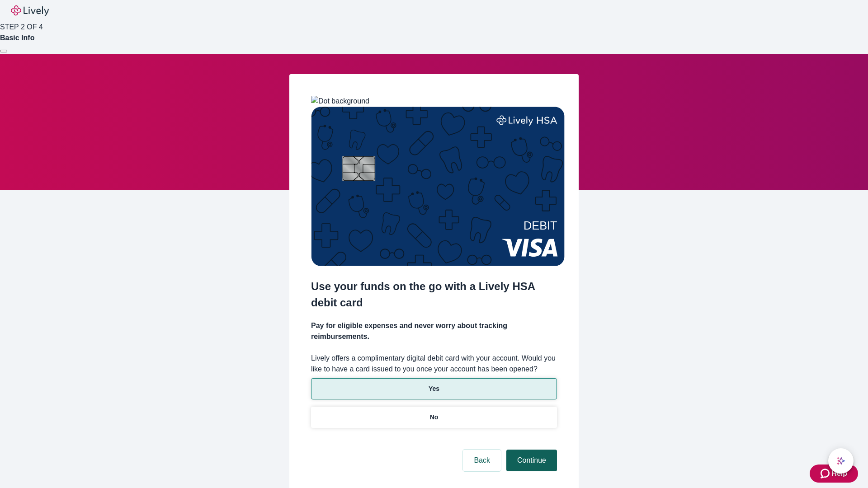 This screenshot has height=488, width=868. I want to click on span: Help, so click(839, 474).